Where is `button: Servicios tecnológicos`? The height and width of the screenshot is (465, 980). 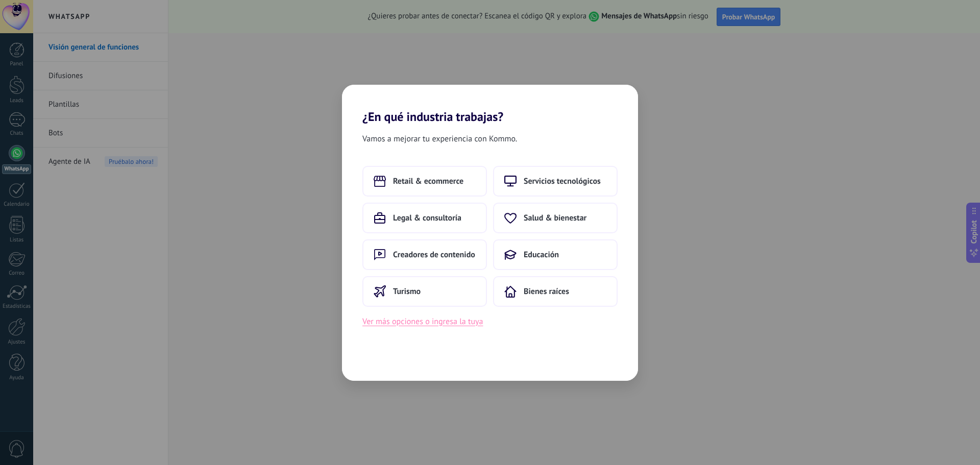
button: Servicios tecnológicos is located at coordinates (555, 181).